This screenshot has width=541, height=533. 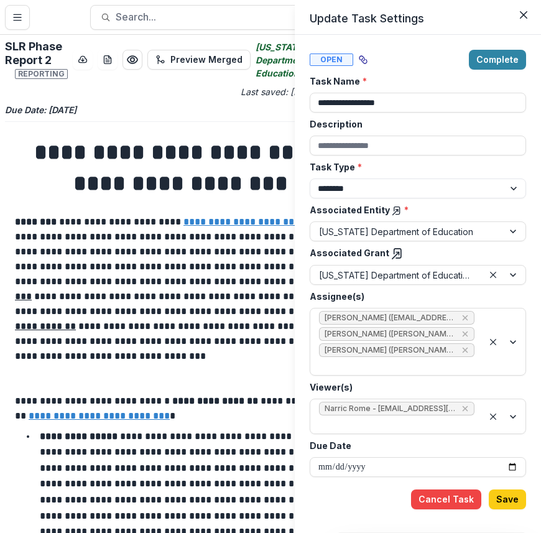 I want to click on label: Assignee(s), so click(x=414, y=296).